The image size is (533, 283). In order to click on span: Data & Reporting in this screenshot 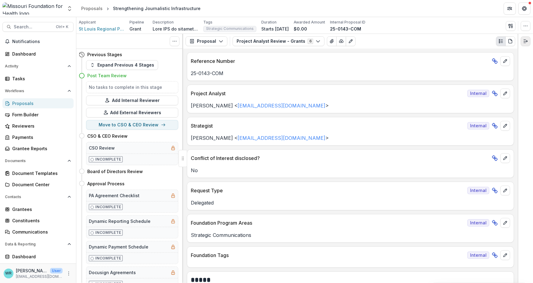, I will do `click(35, 244)`.